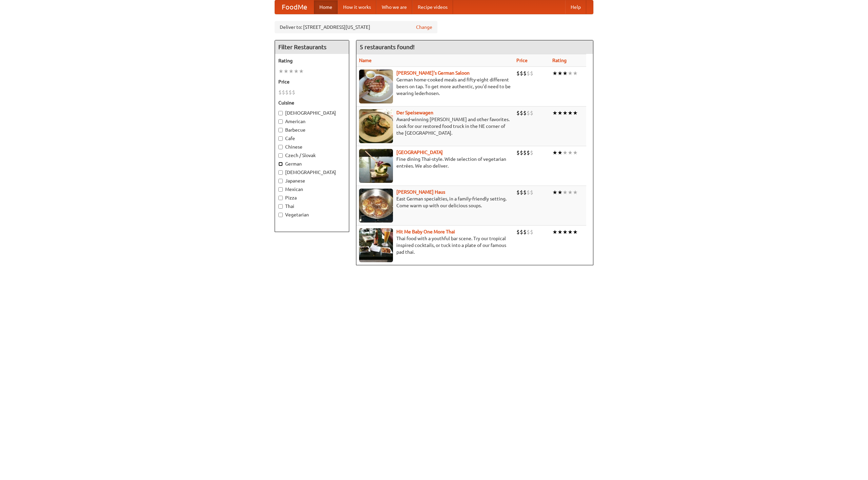  What do you see at coordinates (280, 122) in the screenshot?
I see `input: American` at bounding box center [280, 122].